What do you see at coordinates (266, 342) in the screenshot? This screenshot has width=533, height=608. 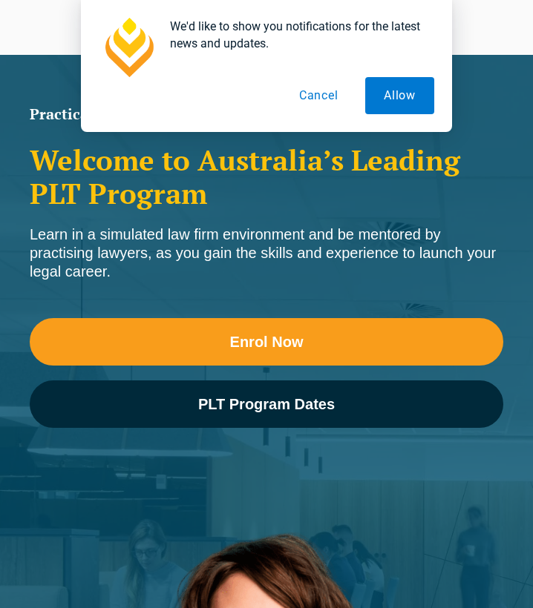 I see `span: Enrol Now` at bounding box center [266, 342].